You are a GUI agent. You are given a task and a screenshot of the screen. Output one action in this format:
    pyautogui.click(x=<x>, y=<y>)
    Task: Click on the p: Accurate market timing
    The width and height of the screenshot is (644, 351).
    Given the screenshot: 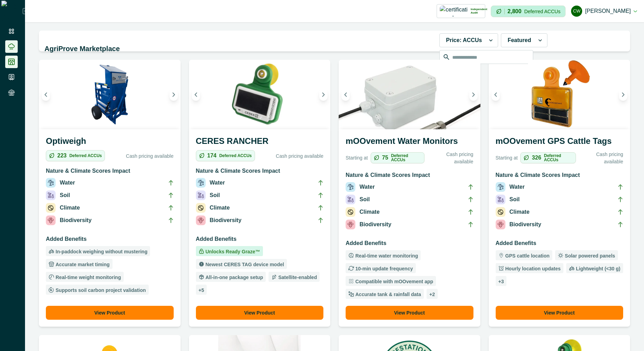 What is the action you would take?
    pyautogui.click(x=82, y=265)
    